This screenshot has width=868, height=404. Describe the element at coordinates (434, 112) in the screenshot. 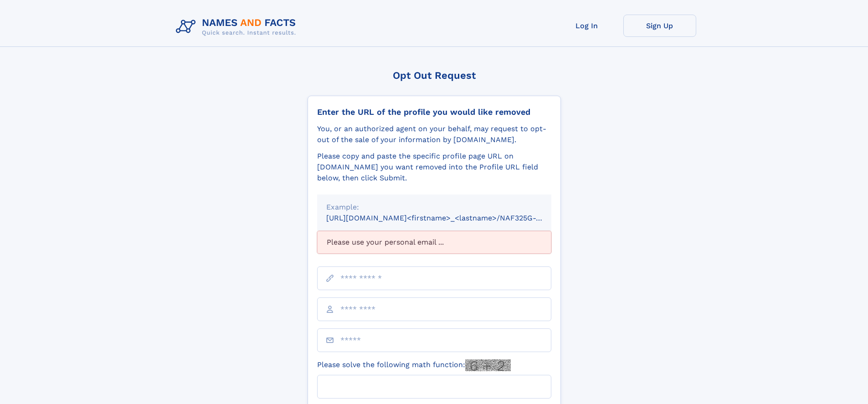

I see `div: Enter the URL of the profile you would like removed` at that location.